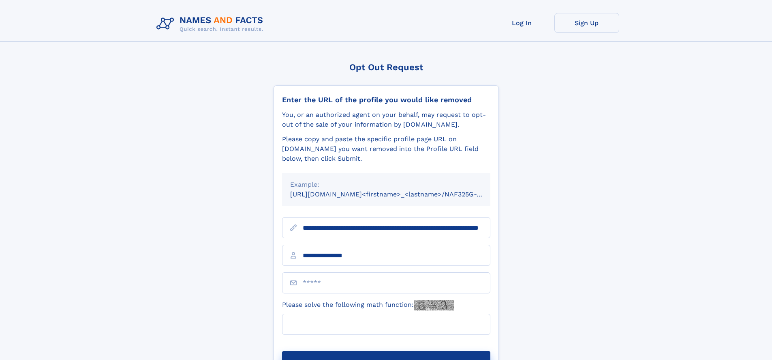 This screenshot has height=360, width=772. Describe the element at coordinates (386, 120) in the screenshot. I see `div: You, or an authorized agent on your behalf, may request to opt-out of the sale of your informatio...` at that location.